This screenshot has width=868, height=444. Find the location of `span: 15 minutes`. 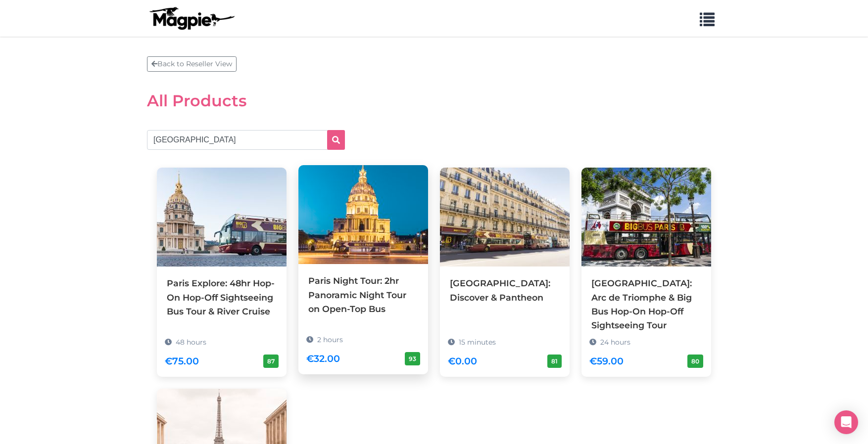

span: 15 minutes is located at coordinates (477, 342).